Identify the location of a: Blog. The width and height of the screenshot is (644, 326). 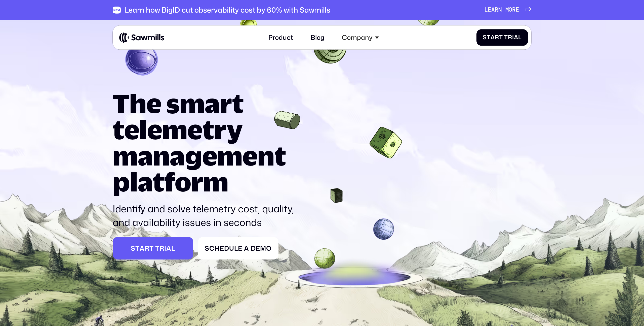
(318, 38).